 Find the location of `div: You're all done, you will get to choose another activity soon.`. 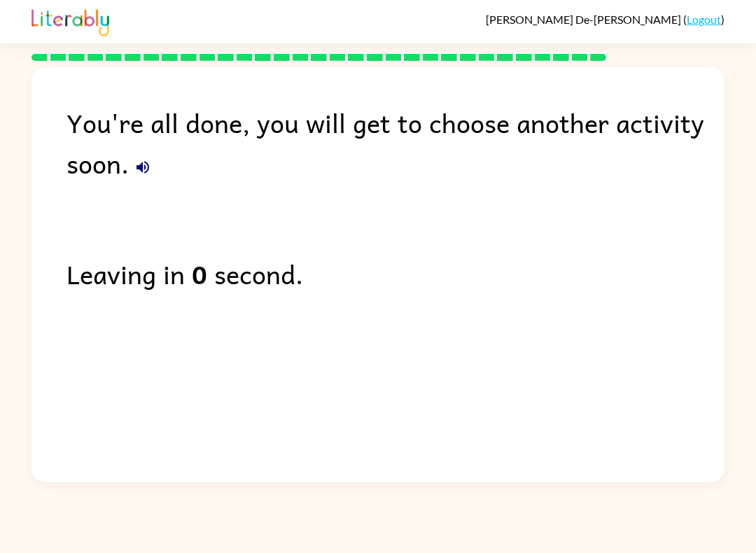

div: You're all done, you will get to choose another activity soon. is located at coordinates (396, 142).